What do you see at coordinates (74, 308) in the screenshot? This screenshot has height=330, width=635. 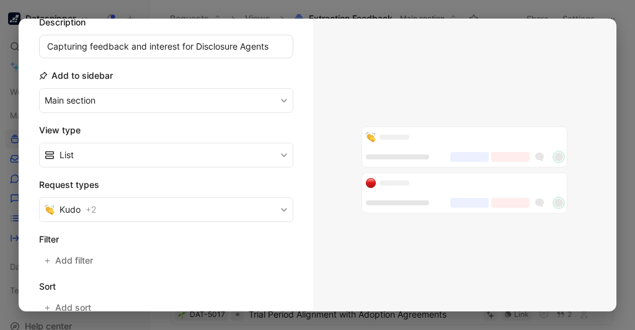 I see `span: Add sort` at bounding box center [74, 308].